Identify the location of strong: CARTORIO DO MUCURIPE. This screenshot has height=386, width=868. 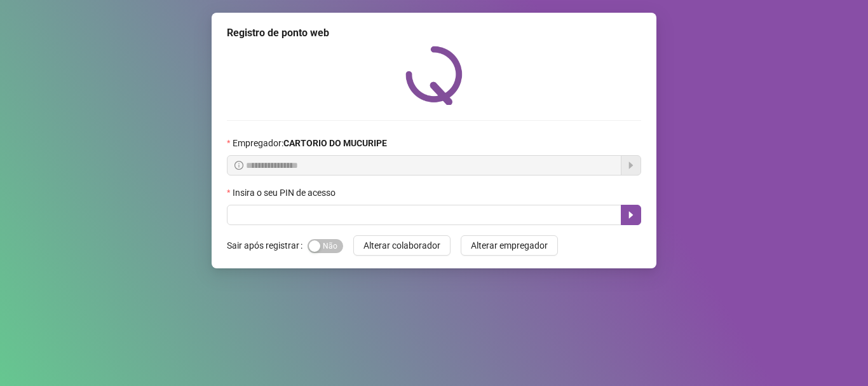
(335, 143).